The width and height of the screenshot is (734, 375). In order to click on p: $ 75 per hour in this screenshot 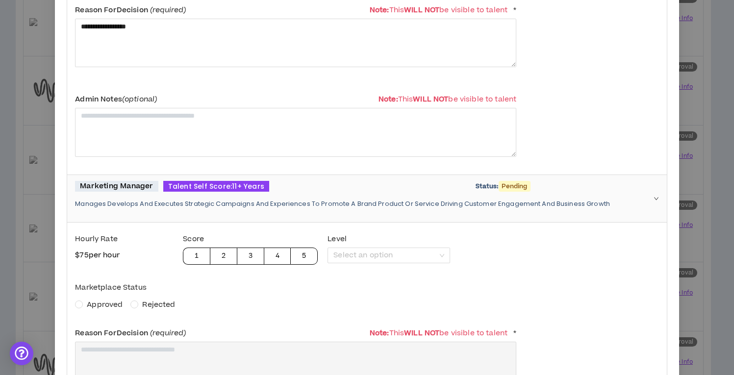, I will do `click(124, 255)`.